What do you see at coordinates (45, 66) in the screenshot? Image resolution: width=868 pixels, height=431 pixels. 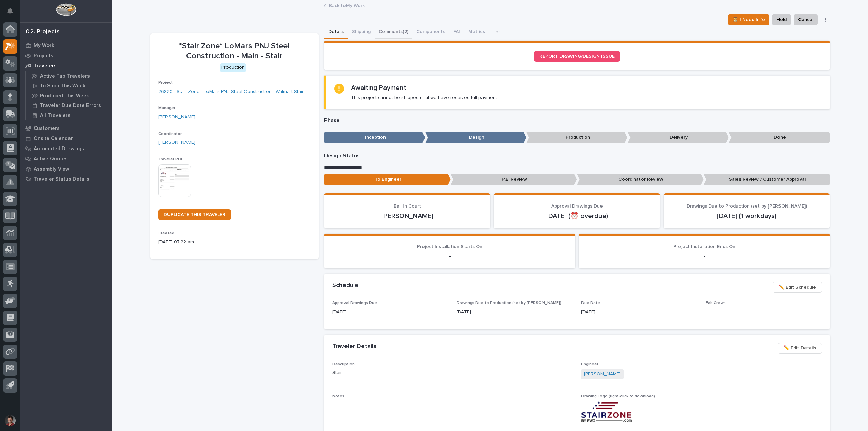 I see `p: Travelers` at bounding box center [45, 66].